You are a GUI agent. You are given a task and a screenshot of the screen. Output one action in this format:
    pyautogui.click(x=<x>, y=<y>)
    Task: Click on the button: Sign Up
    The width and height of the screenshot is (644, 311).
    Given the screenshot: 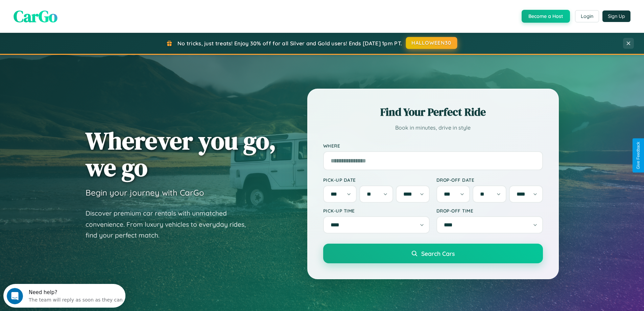 What is the action you would take?
    pyautogui.click(x=616, y=16)
    